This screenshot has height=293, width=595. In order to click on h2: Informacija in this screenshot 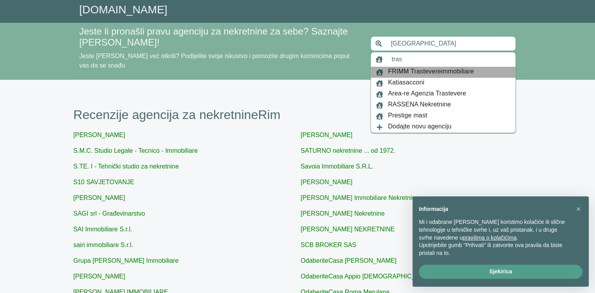, I will do `click(494, 209)`.